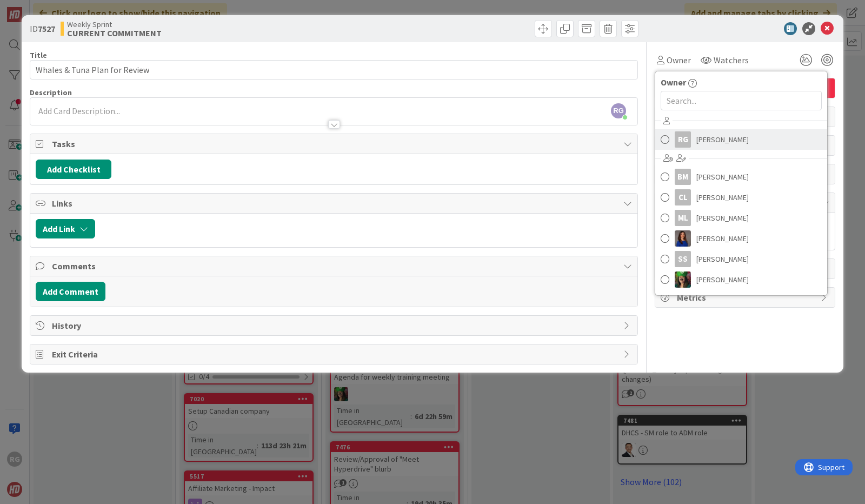 This screenshot has width=865, height=504. What do you see at coordinates (47, 28) in the screenshot?
I see `b: 7527` at bounding box center [47, 28].